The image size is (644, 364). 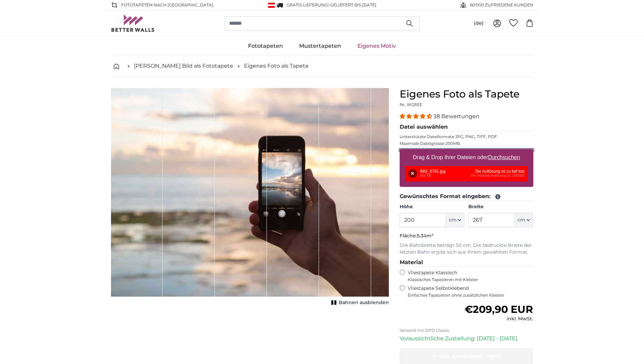 What do you see at coordinates (467, 262) in the screenshot?
I see `legend: Material` at bounding box center [467, 262].